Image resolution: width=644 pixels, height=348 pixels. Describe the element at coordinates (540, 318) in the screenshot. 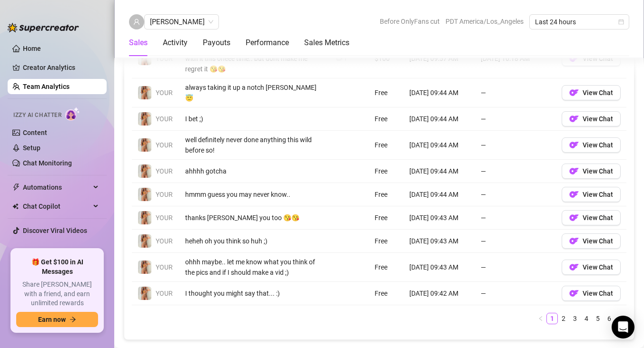

I see `span: left` at that location.